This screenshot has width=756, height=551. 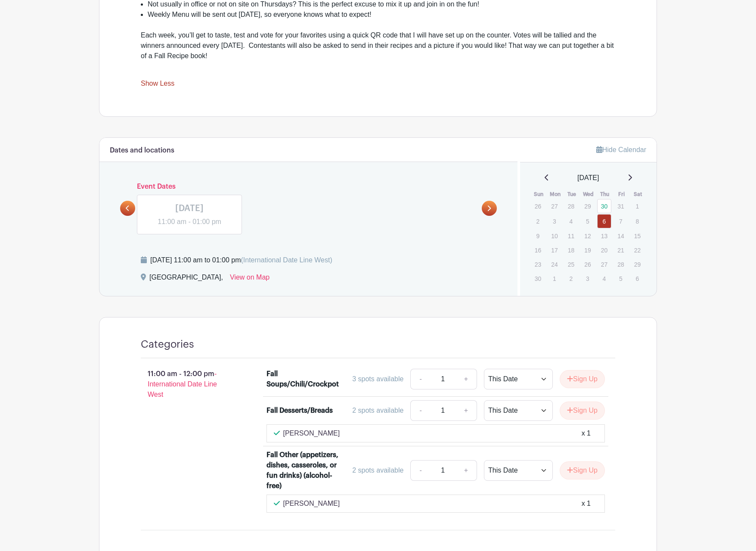 What do you see at coordinates (538, 278) in the screenshot?
I see `p: 30` at bounding box center [538, 278].